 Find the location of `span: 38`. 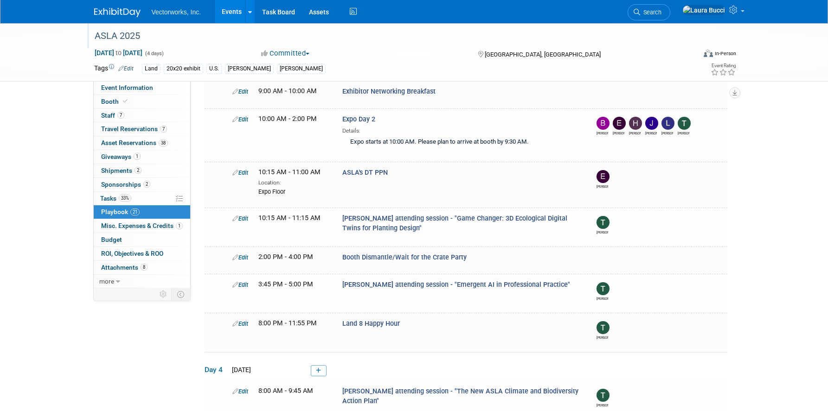

span: 38 is located at coordinates (163, 143).